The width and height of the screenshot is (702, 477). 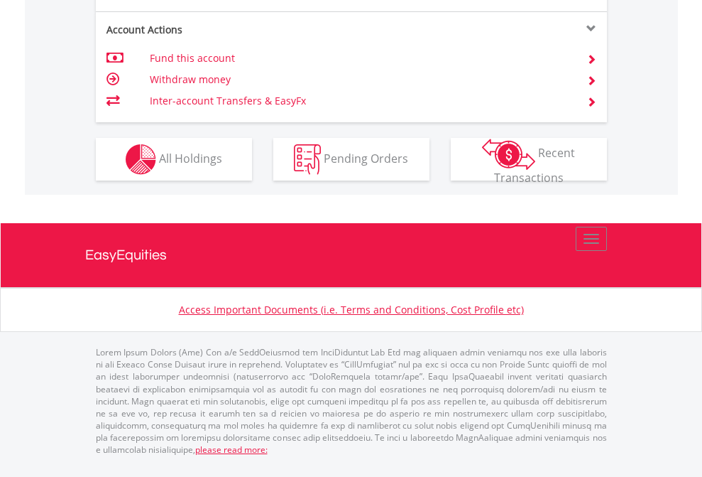 I want to click on button: All Holdings, so click(x=174, y=159).